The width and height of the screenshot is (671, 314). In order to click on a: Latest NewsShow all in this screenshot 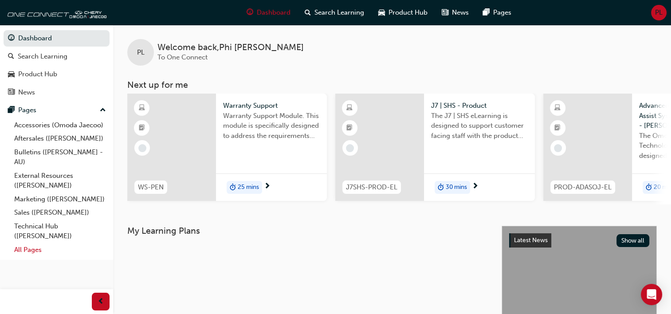, I will do `click(579, 240)`.